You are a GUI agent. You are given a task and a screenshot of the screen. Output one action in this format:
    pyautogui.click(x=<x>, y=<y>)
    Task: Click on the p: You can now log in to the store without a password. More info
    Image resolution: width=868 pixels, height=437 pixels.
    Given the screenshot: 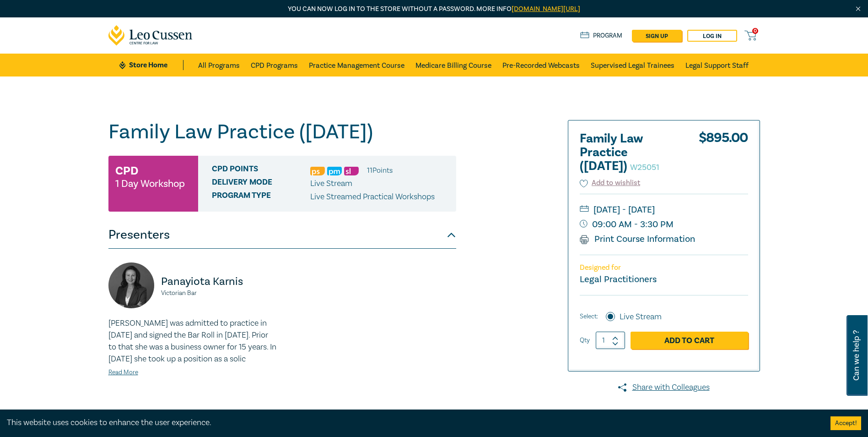 What is the action you would take?
    pyautogui.click(x=434, y=9)
    